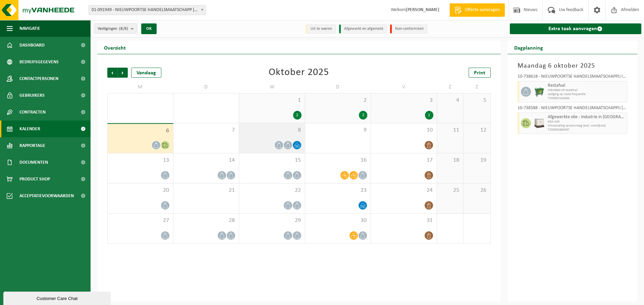  Describe the element at coordinates (480, 73) in the screenshot. I see `span: Print` at that location.